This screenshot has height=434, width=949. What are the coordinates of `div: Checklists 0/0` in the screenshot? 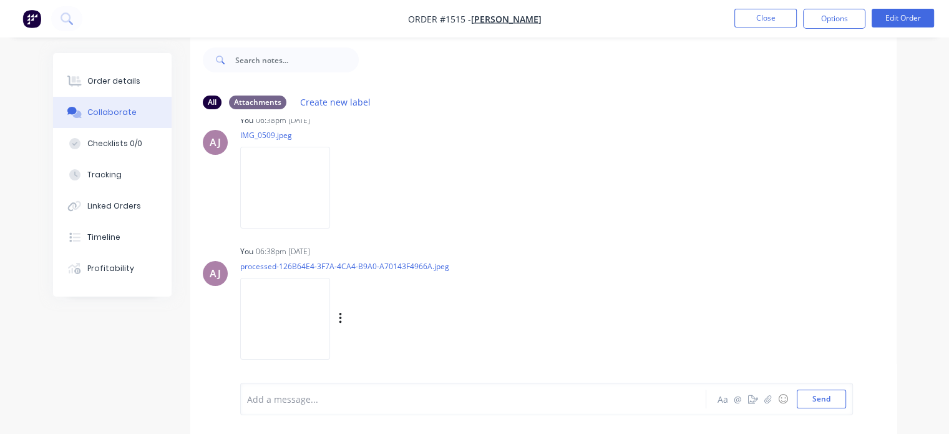 It's located at (115, 143).